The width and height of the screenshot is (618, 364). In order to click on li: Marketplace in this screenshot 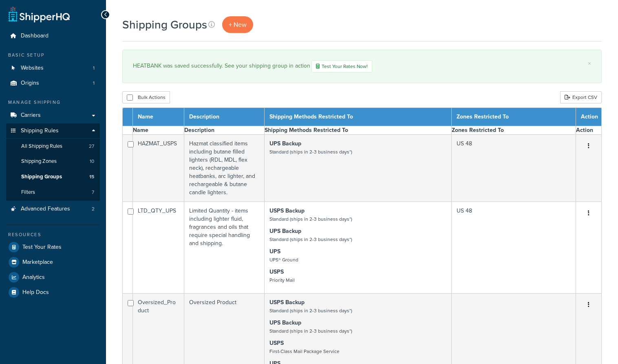, I will do `click(53, 262)`.